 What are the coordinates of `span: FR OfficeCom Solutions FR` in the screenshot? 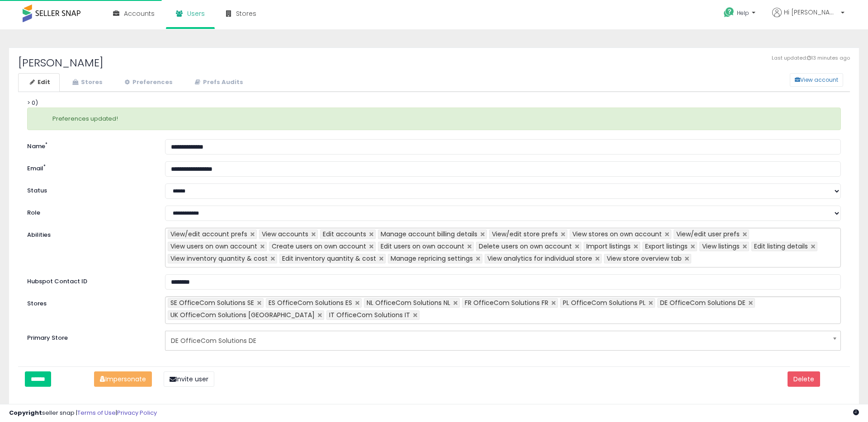 It's located at (506, 303).